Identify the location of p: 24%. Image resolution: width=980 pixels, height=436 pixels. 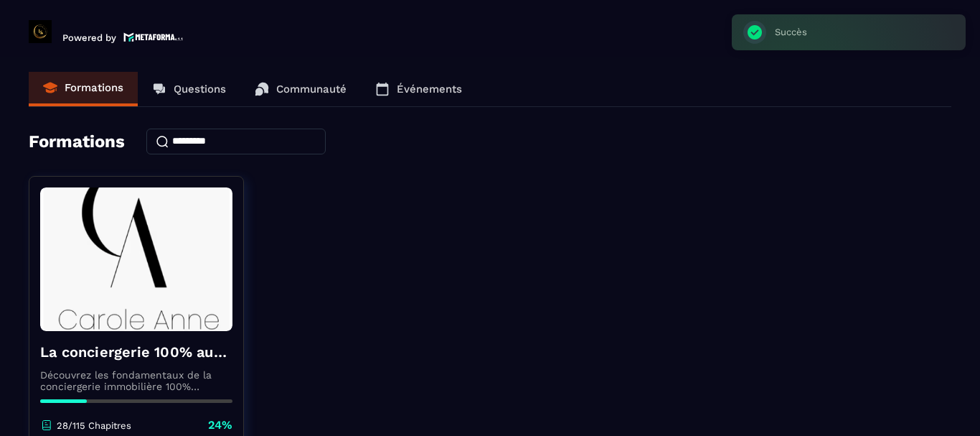
(220, 425).